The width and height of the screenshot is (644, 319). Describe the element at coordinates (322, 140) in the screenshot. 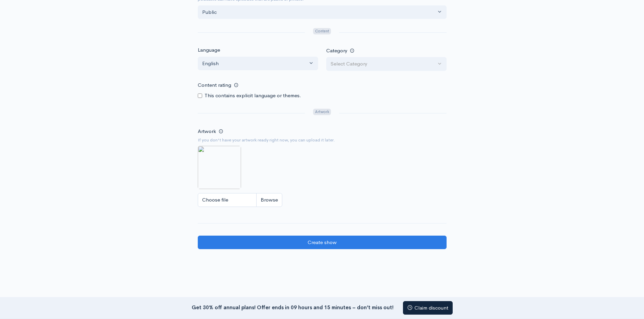

I see `small: If you don't have your artwork ready right now, you can upload it later.` at that location.